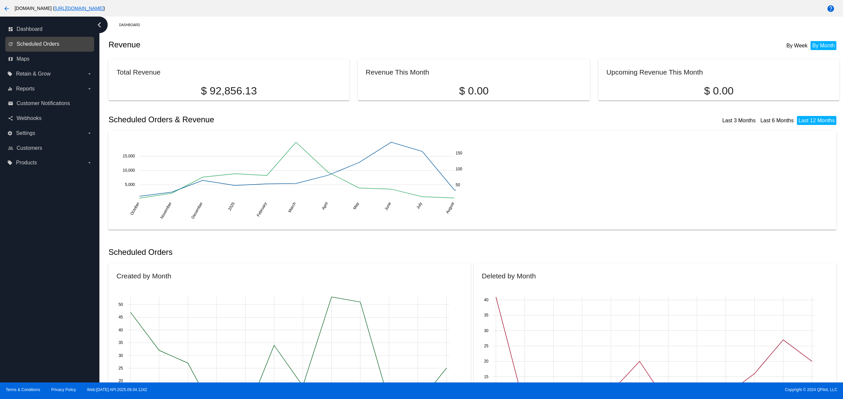  What do you see at coordinates (50, 103) in the screenshot?
I see `a: email Customer Notifications` at bounding box center [50, 103].